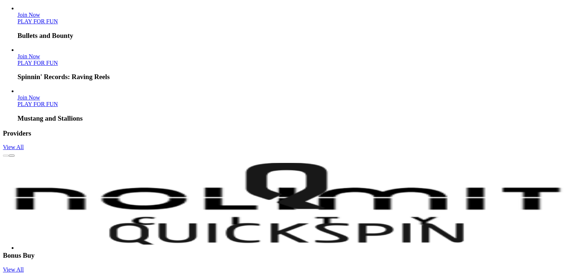 The height and width of the screenshot is (273, 573). Describe the element at coordinates (6, 156) in the screenshot. I see `button: prev slide` at that location.